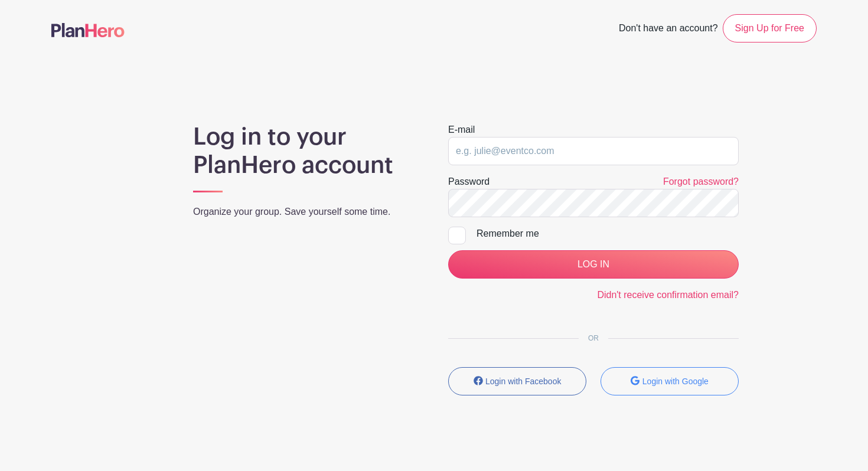  What do you see at coordinates (593, 151) in the screenshot?
I see `input: e.g. julie@eventco.com` at bounding box center [593, 151].